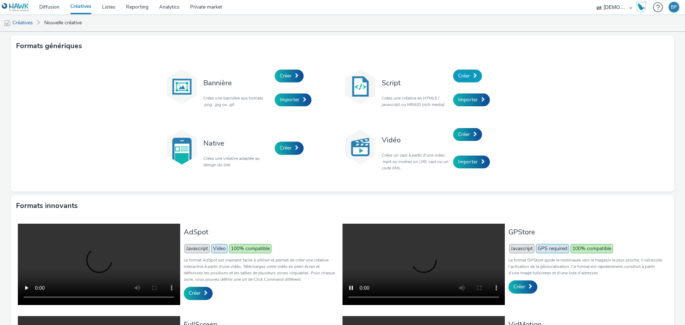  What do you see at coordinates (49, 46) in the screenshot?
I see `h3: Formats génériques` at bounding box center [49, 46].